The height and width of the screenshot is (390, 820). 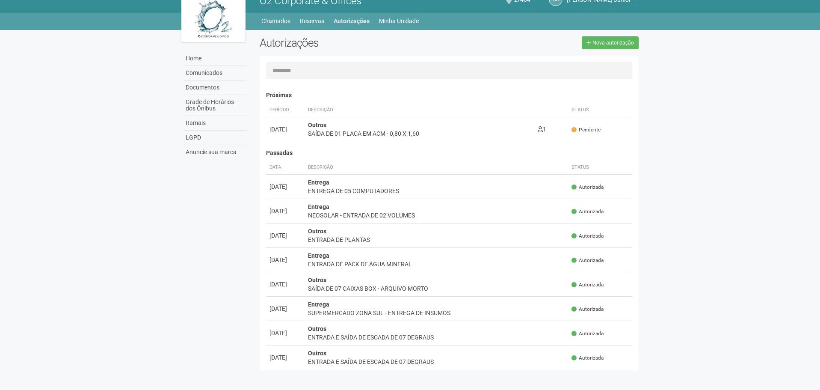 What do you see at coordinates (419, 133) in the screenshot?
I see `div: SAÍDA DE 01 PLACA EM ACM - 0,80 X 1,60` at bounding box center [419, 133].